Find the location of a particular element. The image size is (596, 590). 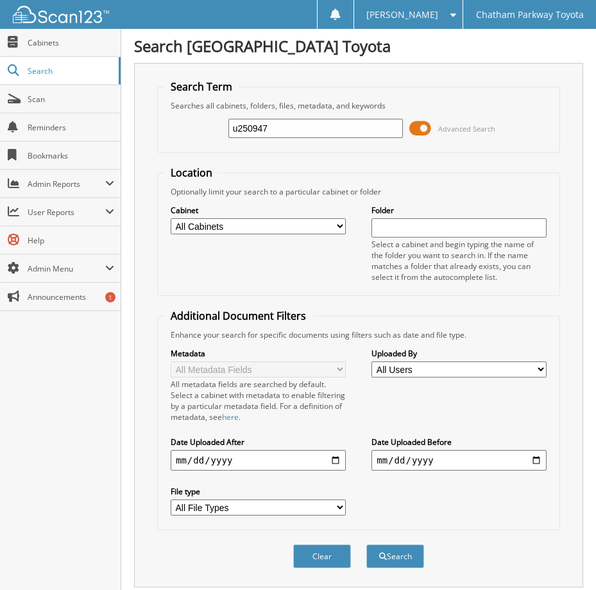

span: Reminders is located at coordinates (71, 127).